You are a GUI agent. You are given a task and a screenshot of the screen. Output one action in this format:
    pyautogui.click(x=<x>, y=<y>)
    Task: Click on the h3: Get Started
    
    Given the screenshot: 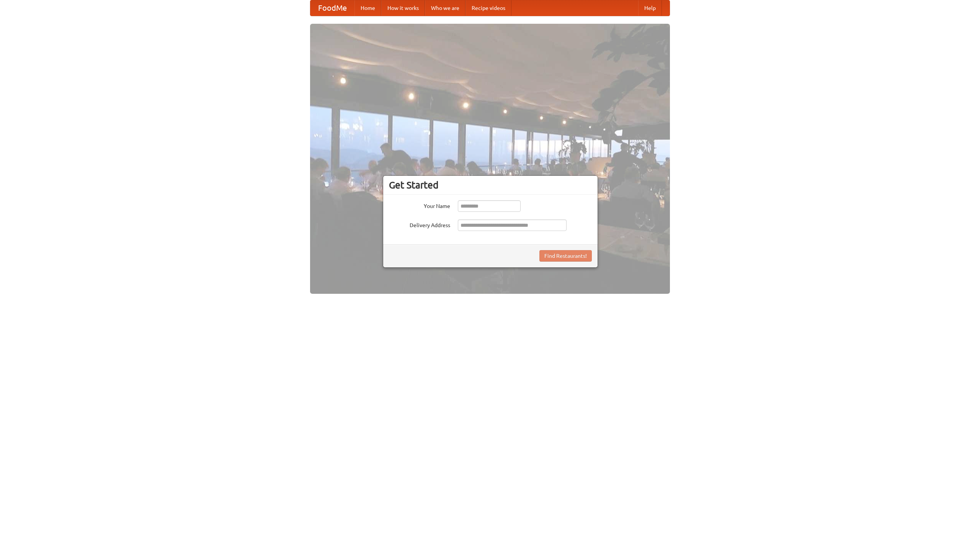 What is the action you would take?
    pyautogui.click(x=491, y=185)
    